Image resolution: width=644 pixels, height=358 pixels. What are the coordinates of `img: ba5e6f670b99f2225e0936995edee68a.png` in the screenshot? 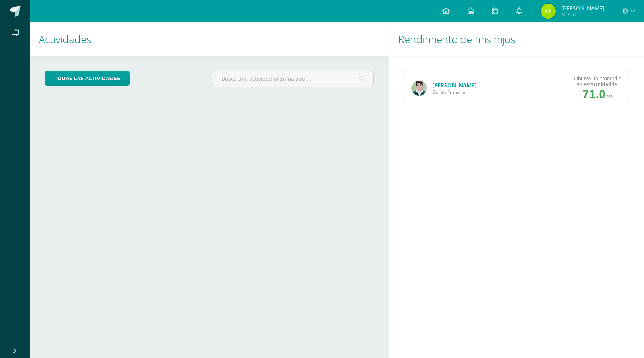 It's located at (548, 11).